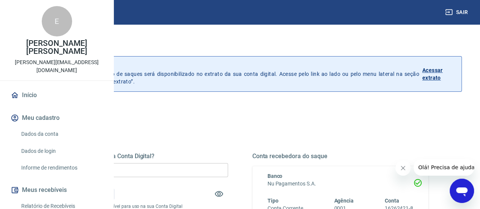 This screenshot has width=480, height=209. I want to click on p: Histórico de saques, so click(230, 66).